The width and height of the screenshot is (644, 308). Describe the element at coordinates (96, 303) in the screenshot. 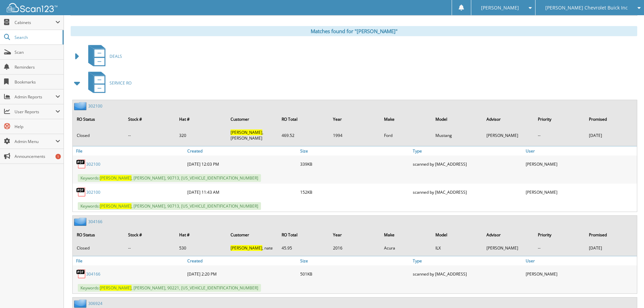

I see `a: 306924` at that location.